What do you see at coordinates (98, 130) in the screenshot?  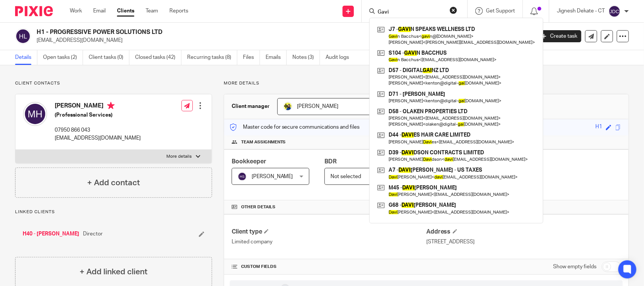 I see `p: 07950 866 043` at bounding box center [98, 130].